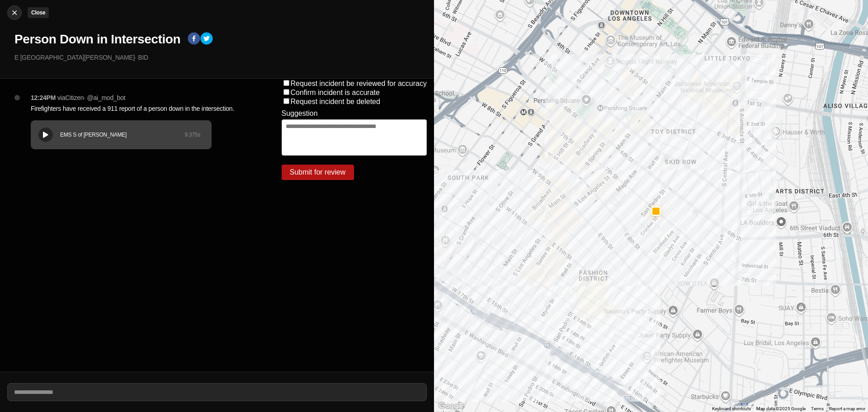  What do you see at coordinates (300, 113) in the screenshot?
I see `label: Suggestion` at bounding box center [300, 113].